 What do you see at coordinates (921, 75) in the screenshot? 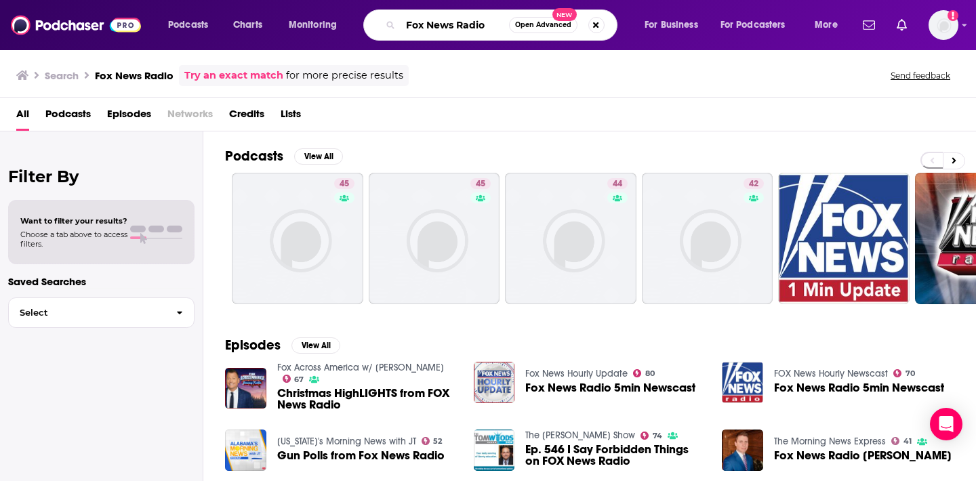
I see `button: Send feedback` at bounding box center [921, 75].